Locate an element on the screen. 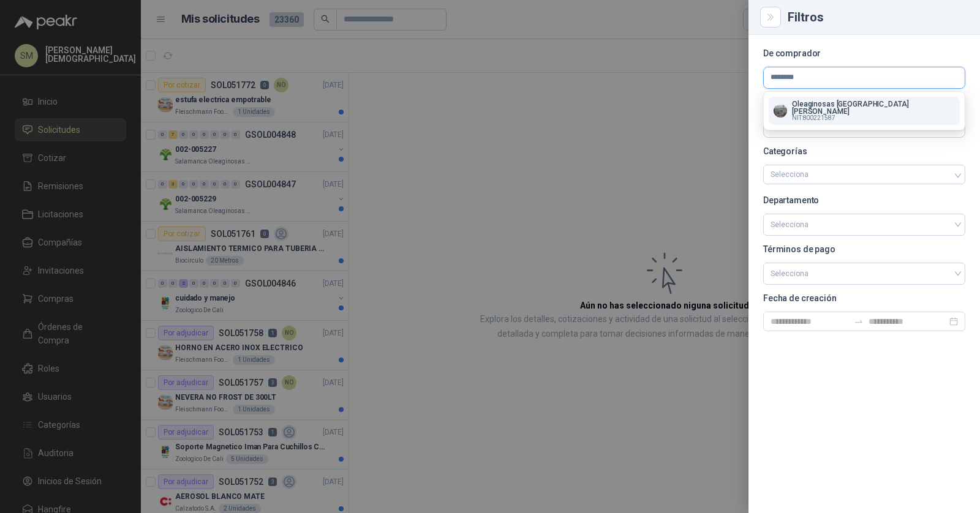 This screenshot has width=980, height=513. button: Close is located at coordinates (770, 17).